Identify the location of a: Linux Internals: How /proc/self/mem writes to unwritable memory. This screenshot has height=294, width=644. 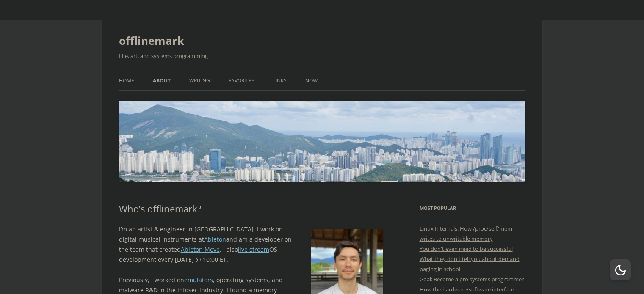
(466, 233).